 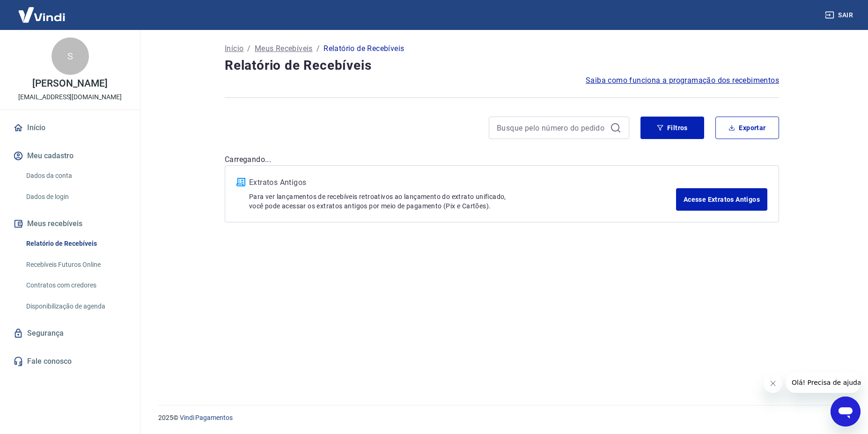 I want to click on a: Segurança, so click(x=70, y=333).